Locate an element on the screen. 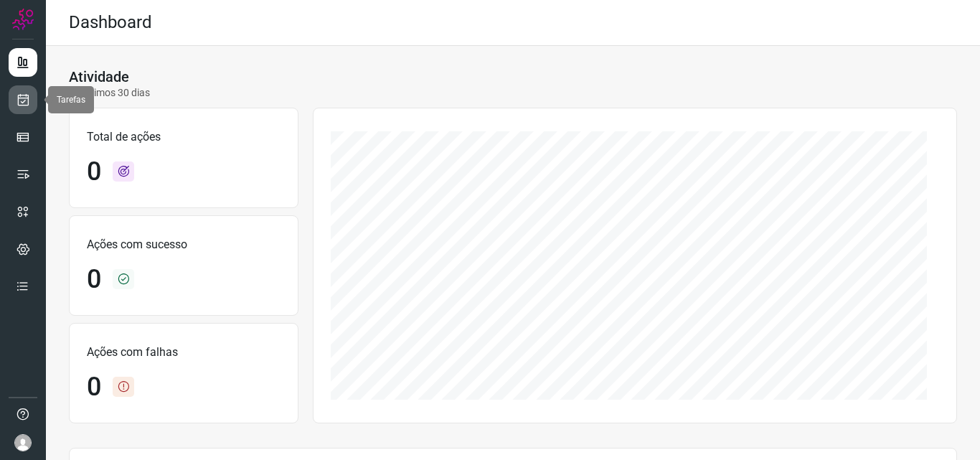 This screenshot has width=980, height=460. p: Total de ações is located at coordinates (183, 137).